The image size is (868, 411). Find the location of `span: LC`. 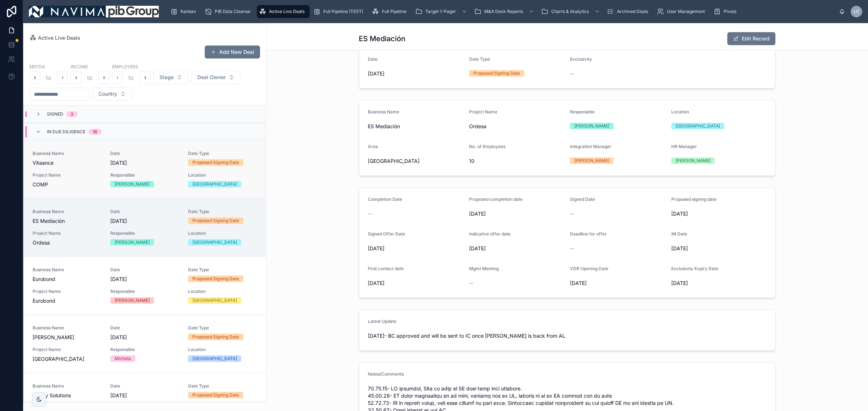

span: LC is located at coordinates (856, 12).